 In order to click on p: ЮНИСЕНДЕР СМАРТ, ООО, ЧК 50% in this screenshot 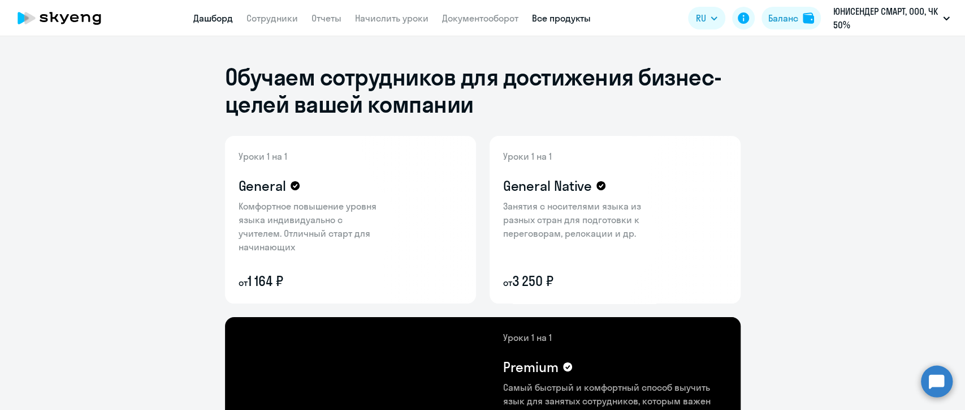, I will do `click(886, 18)`.